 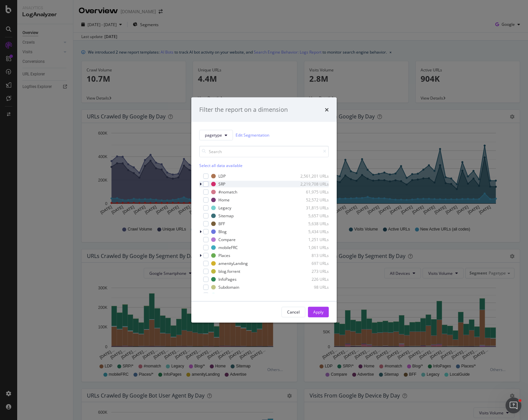 I want to click on div: Home, so click(x=224, y=200).